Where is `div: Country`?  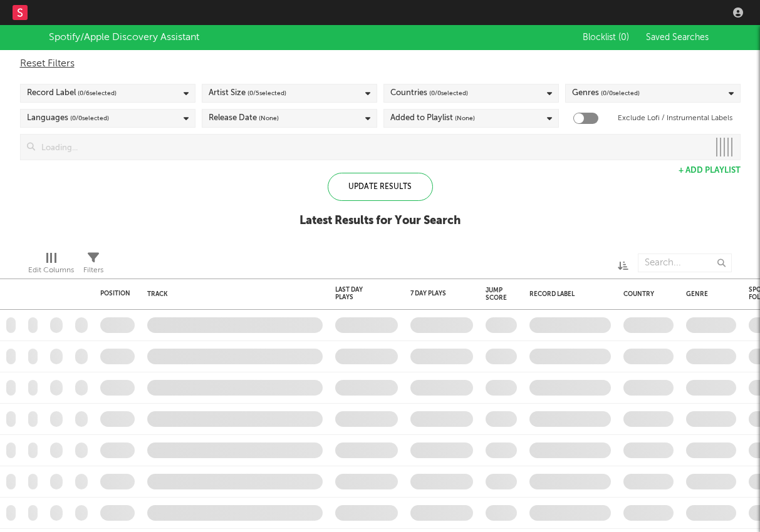 div: Country is located at coordinates (645, 295).